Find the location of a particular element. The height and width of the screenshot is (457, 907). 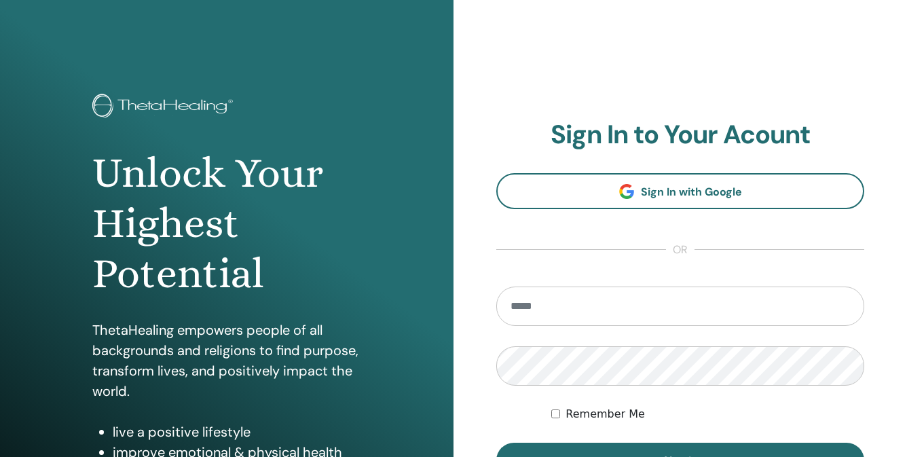

label: Remember Me is located at coordinates (605, 414).